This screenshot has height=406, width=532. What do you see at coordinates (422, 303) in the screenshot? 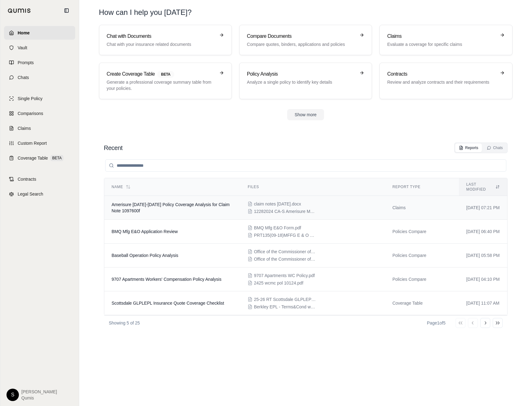
I see `td: Coverage Table` at bounding box center [422, 303].